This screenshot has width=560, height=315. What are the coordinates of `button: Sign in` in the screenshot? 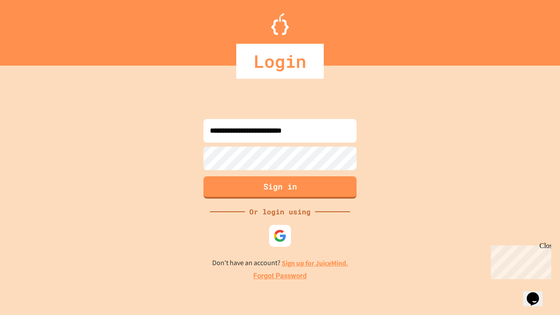 It's located at (280, 187).